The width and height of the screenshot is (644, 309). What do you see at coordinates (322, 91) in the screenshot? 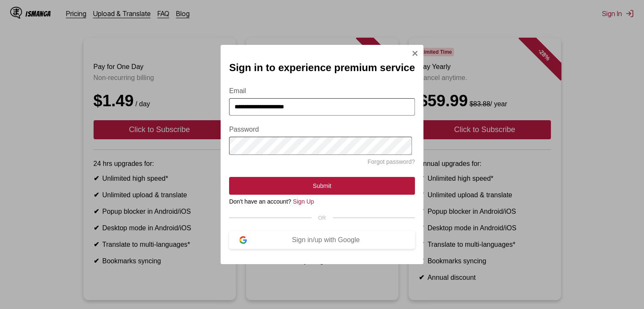
I see `label: Email` at bounding box center [322, 91].